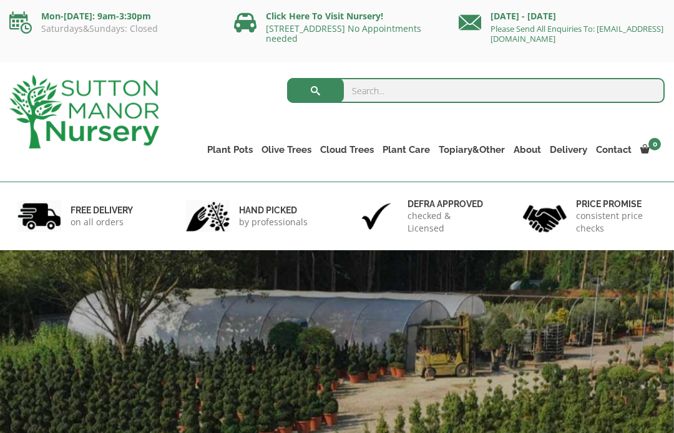  Describe the element at coordinates (376, 216) in the screenshot. I see `img: 3.jpg` at that location.